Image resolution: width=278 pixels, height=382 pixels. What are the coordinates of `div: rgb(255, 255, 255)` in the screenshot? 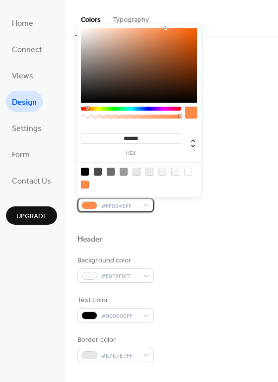 It's located at (188, 172).